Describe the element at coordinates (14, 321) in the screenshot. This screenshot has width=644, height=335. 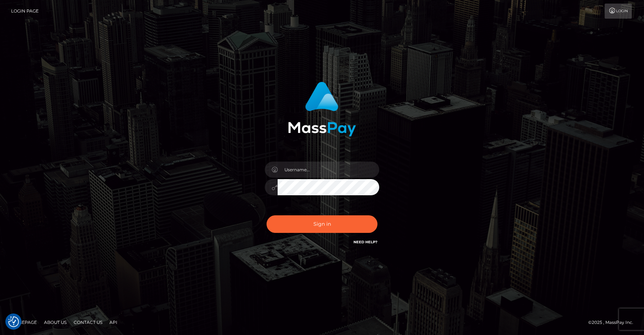
I see `img: Revisit consent button` at that location.